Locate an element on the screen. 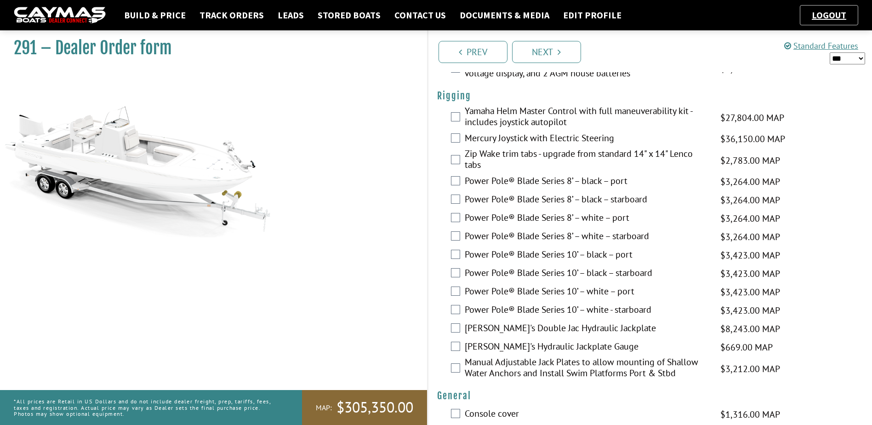  a: Track Orders is located at coordinates (232, 15).